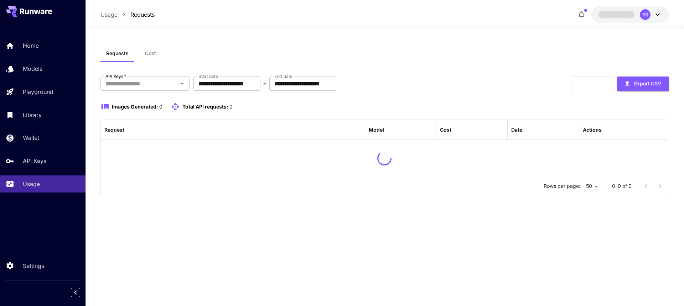 Image resolution: width=684 pixels, height=306 pixels. Describe the element at coordinates (592, 186) in the screenshot. I see `div: 50` at that location.